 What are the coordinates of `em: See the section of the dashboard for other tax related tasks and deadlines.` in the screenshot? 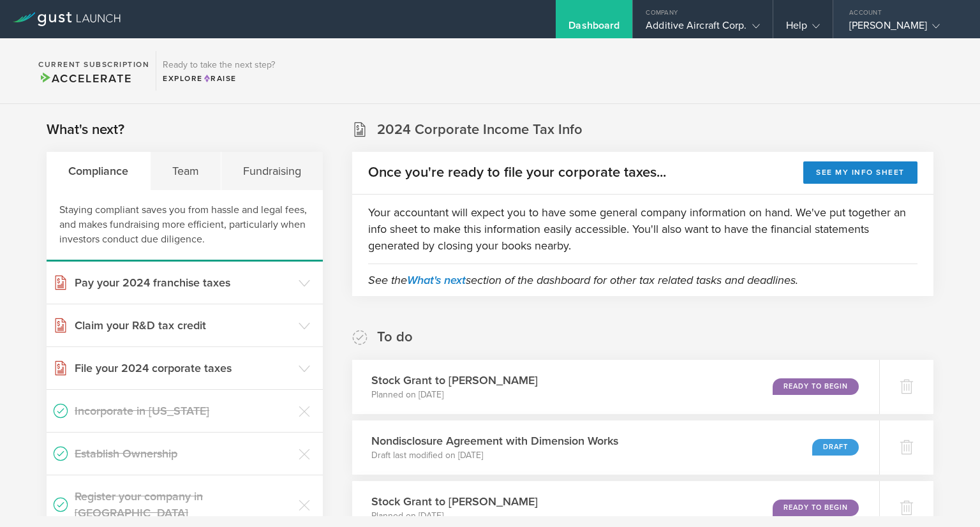 It's located at (583, 280).